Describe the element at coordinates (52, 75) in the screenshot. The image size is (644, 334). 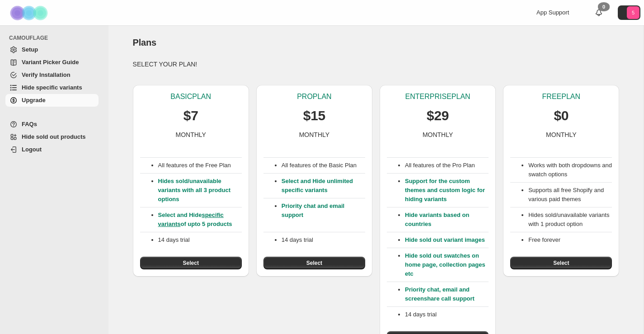
I see `a: Verify Installation` at that location.